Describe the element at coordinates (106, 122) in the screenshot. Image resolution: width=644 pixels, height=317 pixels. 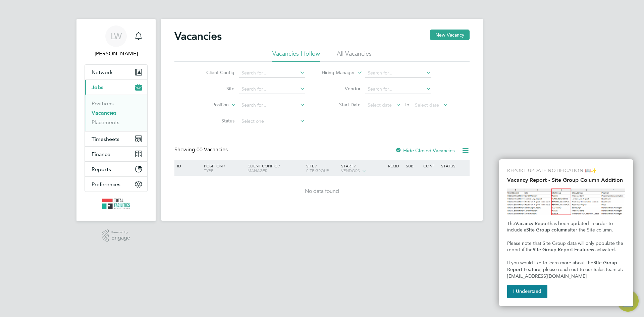
I see `a: Placements` at that location.